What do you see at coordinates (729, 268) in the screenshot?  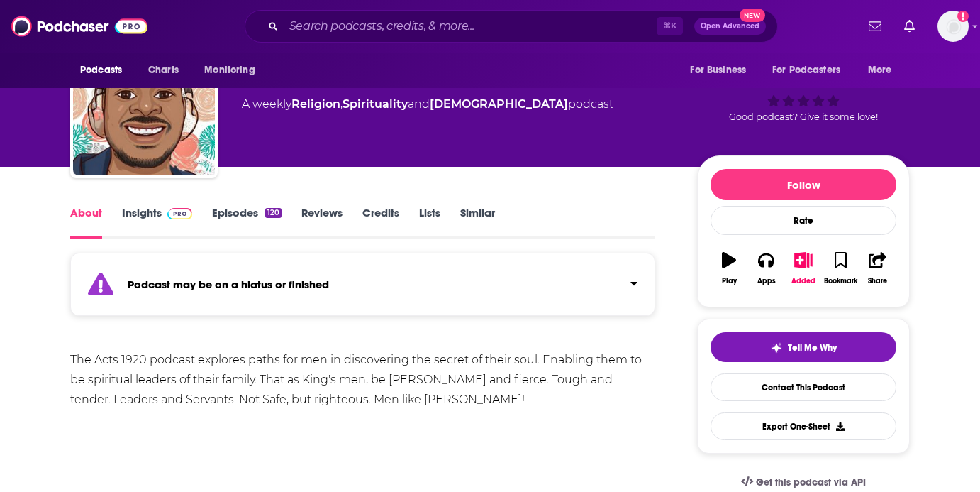 I see `button: Play` at bounding box center [729, 268].